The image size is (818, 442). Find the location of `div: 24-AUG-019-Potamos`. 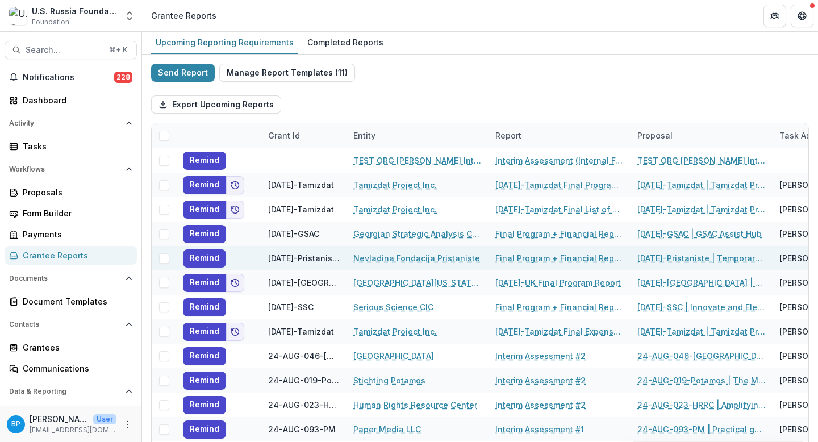

div: 24-AUG-019-Potamos is located at coordinates (304, 380).